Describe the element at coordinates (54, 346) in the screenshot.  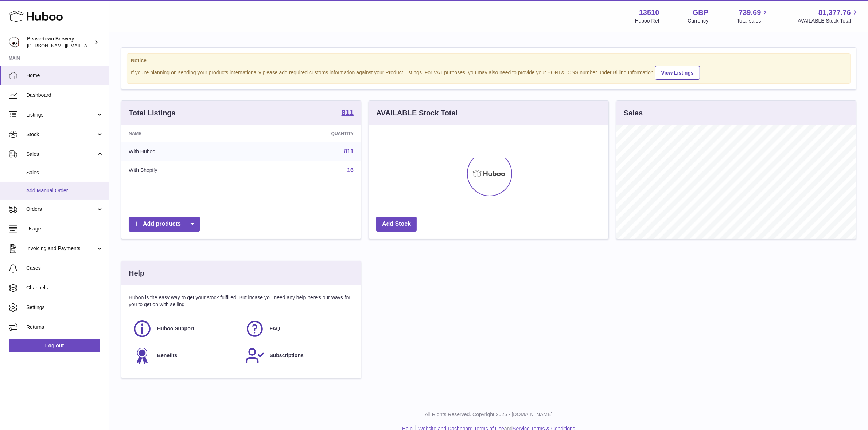
I see `a: Log out` at that location.